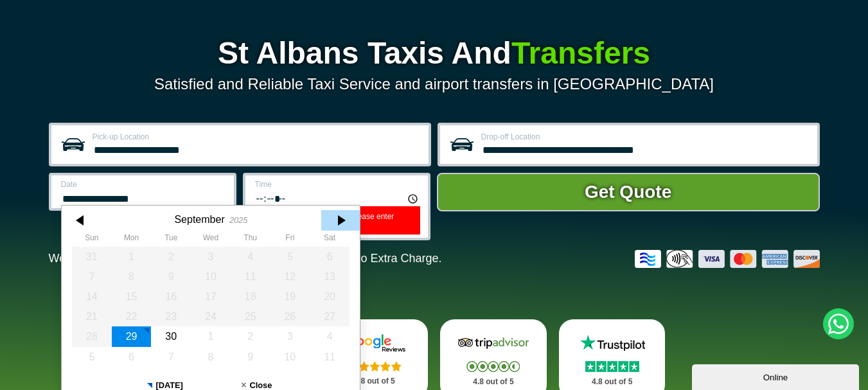 This screenshot has height=390, width=868. What do you see at coordinates (245, 258) in the screenshot?
I see `p: We Now Accept Card & Contactless Payment In` at bounding box center [245, 258].